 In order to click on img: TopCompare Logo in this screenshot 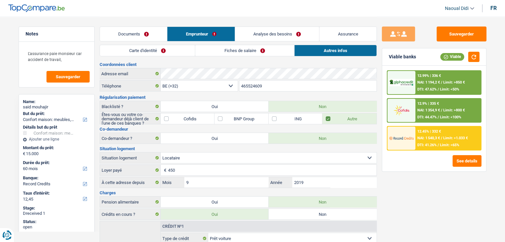, I will do `click(36, 8)`.